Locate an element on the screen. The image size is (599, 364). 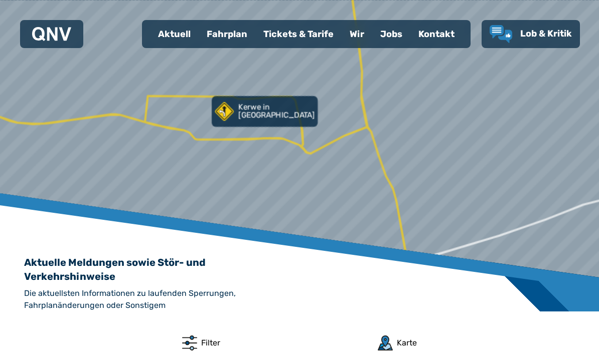
div: Kontakt is located at coordinates (436, 34).